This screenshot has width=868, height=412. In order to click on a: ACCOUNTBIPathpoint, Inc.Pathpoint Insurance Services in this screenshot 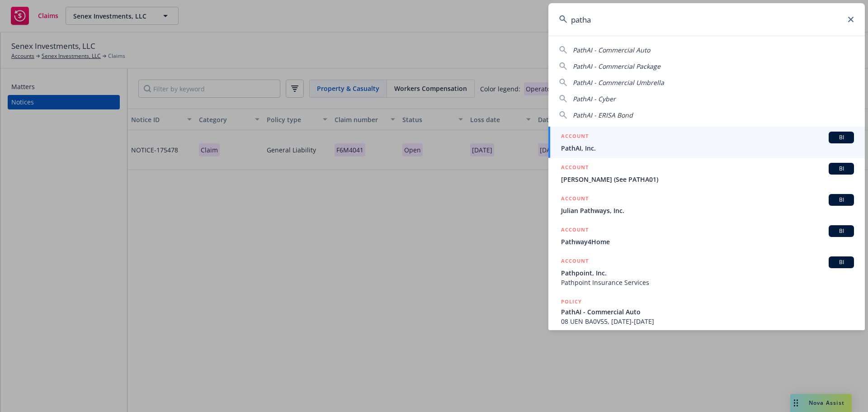, I will do `click(706, 271)`.